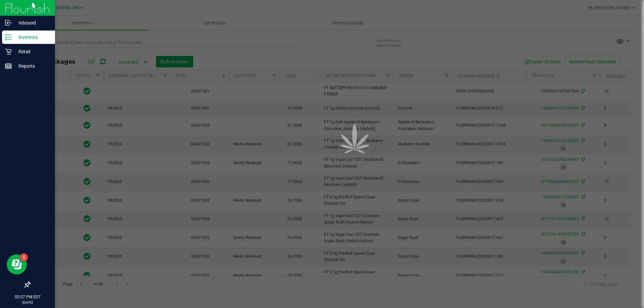 Image resolution: width=644 pixels, height=308 pixels. What do you see at coordinates (32, 37) in the screenshot?
I see `p: Inventory` at bounding box center [32, 37].